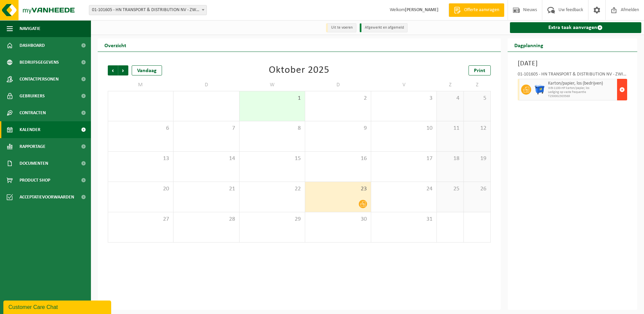 This screenshot has height=314, width=644. What do you see at coordinates (476, 10) in the screenshot?
I see `a: Offerte aanvragen` at bounding box center [476, 10].